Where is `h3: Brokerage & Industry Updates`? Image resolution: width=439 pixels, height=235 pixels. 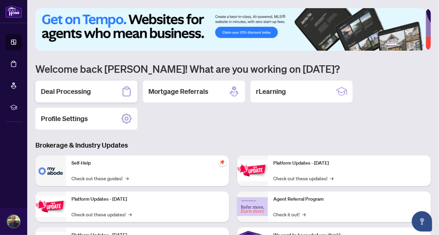 h3: Brokerage & Industry Updates is located at coordinates (233, 145).